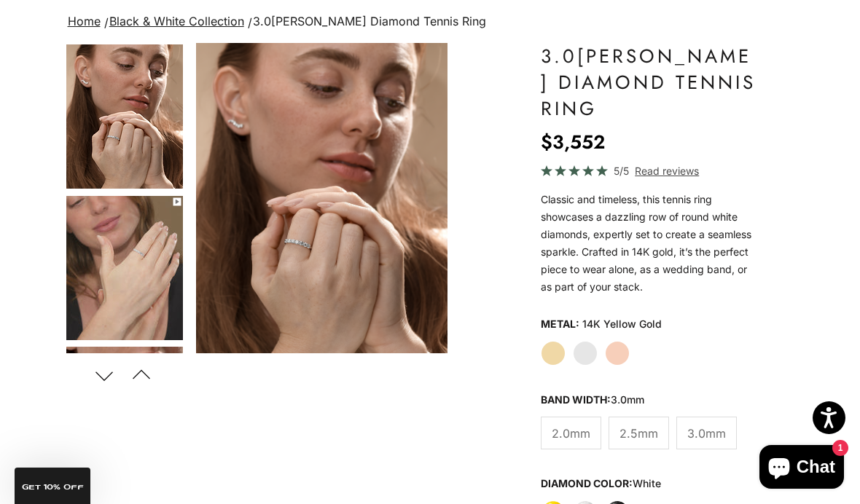  I want to click on span: 2.0mm, so click(571, 434).